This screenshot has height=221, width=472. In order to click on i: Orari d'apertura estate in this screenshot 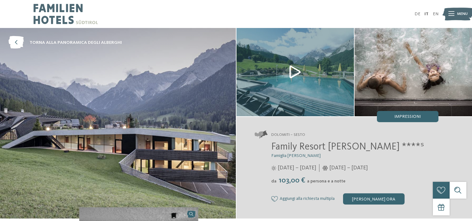, I will do `click(274, 168)`.